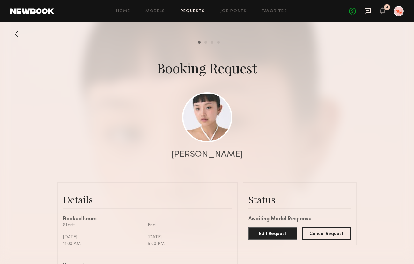  Describe the element at coordinates (103, 243) in the screenshot. I see `div: 11:00 AM` at that location.